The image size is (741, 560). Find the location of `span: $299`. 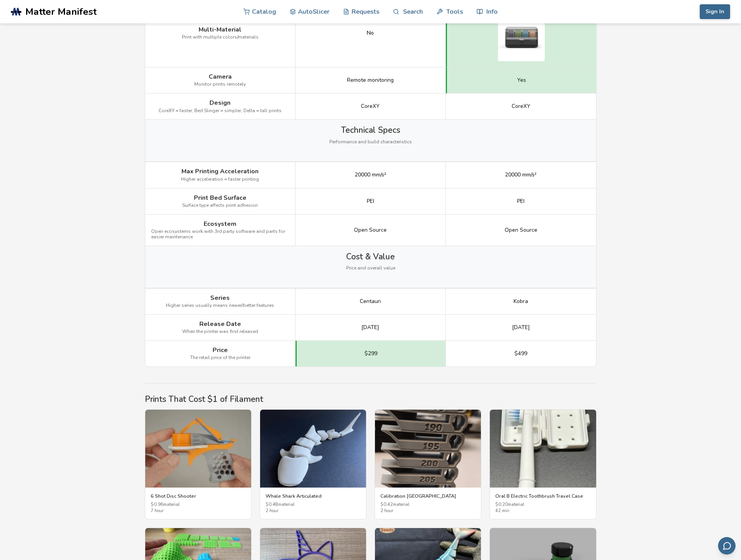

span: $299 is located at coordinates (371, 354).